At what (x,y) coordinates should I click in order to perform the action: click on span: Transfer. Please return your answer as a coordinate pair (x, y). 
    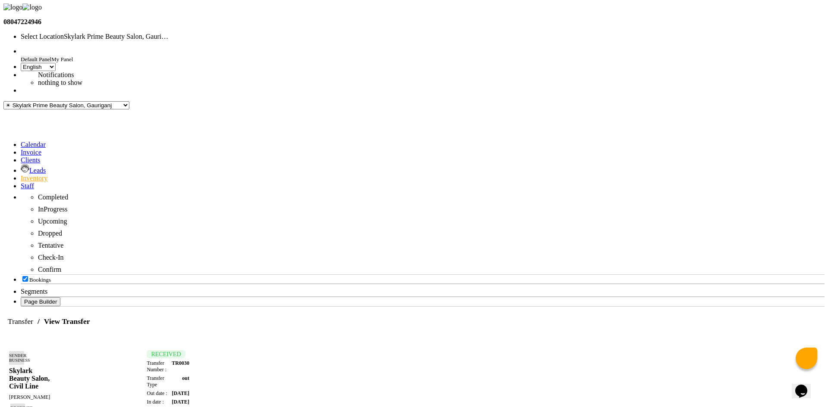
    Looking at the image, I should click on (20, 322).